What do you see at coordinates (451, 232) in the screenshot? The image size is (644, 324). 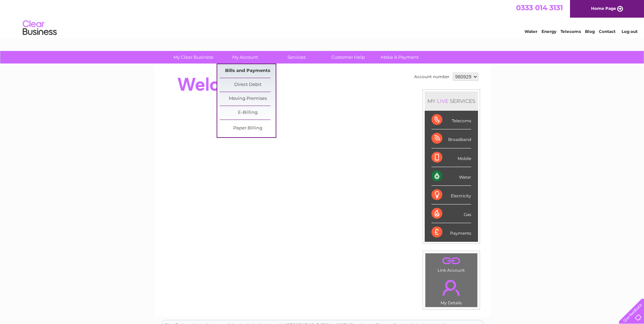 I see `div: Payments` at bounding box center [451, 232].